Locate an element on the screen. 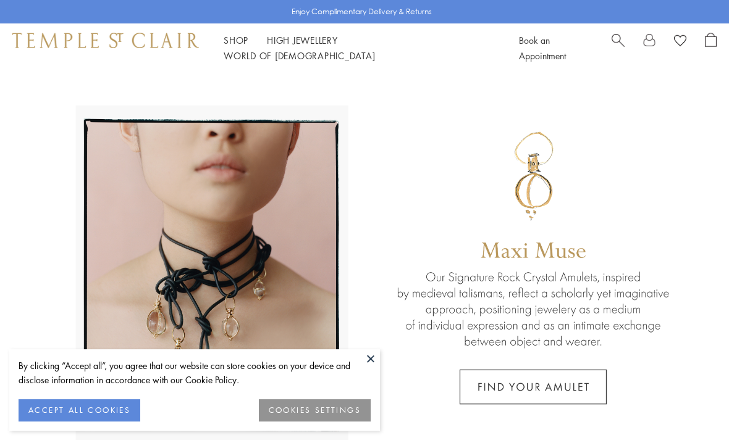 The width and height of the screenshot is (729, 440). img: Temple St. Clair is located at coordinates (106, 40).